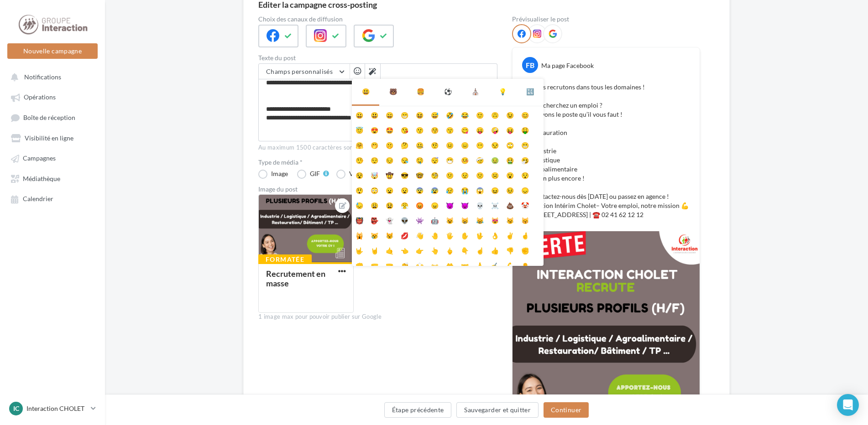 The image size is (868, 425). I want to click on div: Ma page Facebook, so click(567, 66).